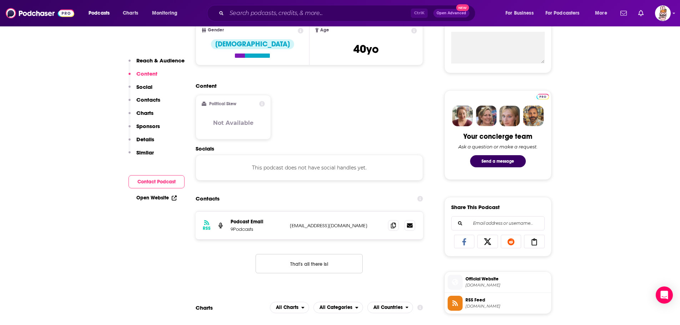  What do you see at coordinates (664, 295) in the screenshot?
I see `div: Open Intercom Messenger` at bounding box center [664, 295].